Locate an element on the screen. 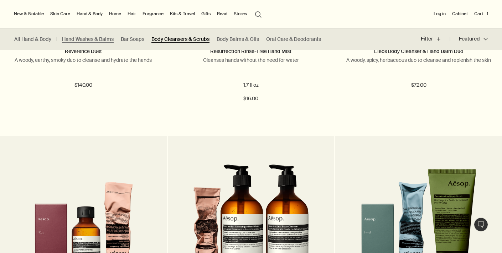 The image size is (502, 253). a: Read is located at coordinates (222, 14).